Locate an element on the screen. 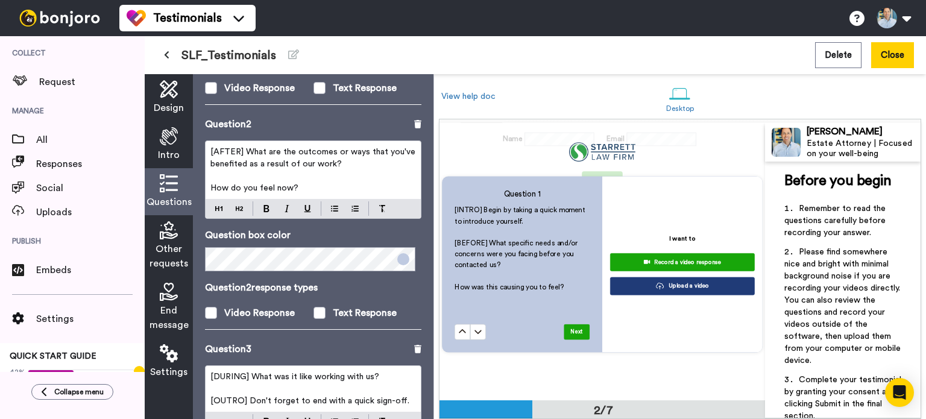  div: 2/7 is located at coordinates (603, 410).